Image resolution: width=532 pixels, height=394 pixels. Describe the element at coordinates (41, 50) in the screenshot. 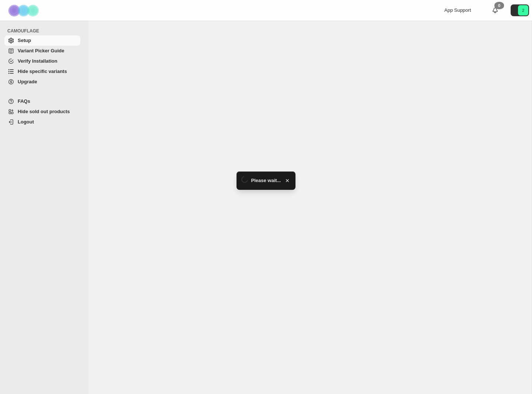

I see `span: Variant Picker Guide` at that location.